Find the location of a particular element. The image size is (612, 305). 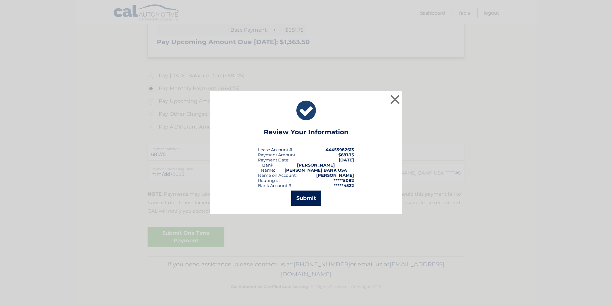

button: Submit is located at coordinates (306, 198).